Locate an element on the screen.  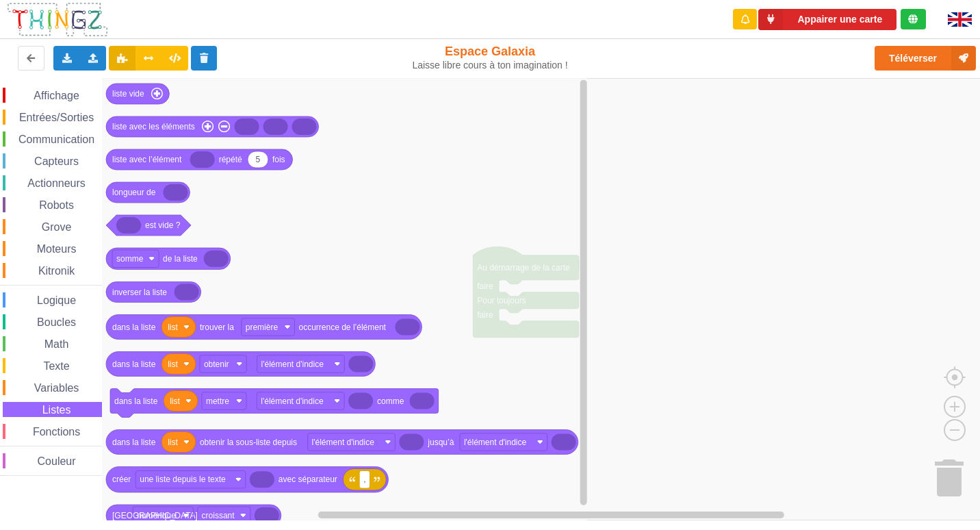
text: liste vide is located at coordinates (128, 93).